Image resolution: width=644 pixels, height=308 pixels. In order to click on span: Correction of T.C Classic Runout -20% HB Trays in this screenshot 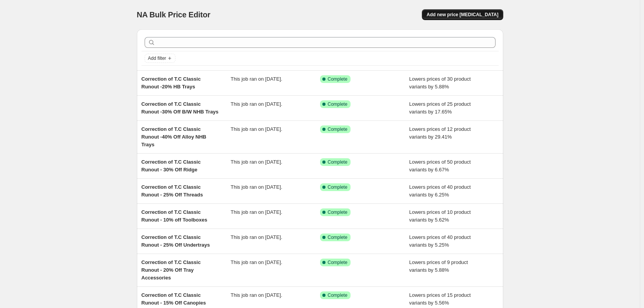, I will do `click(171, 82)`.